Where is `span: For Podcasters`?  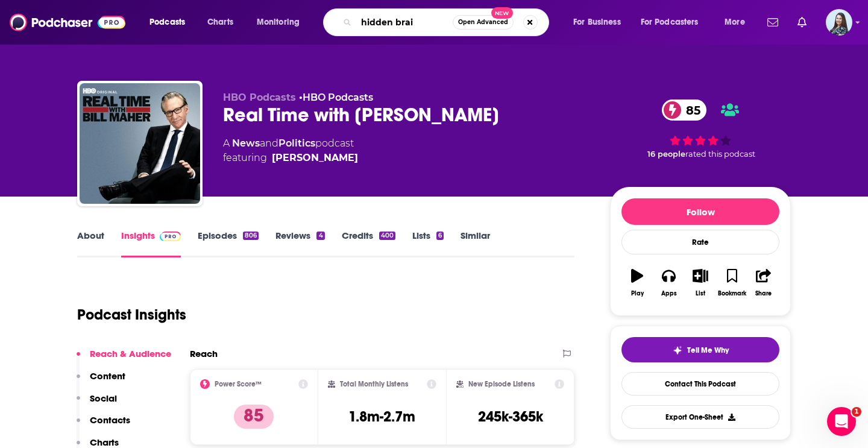
span: For Podcasters is located at coordinates (670, 22).